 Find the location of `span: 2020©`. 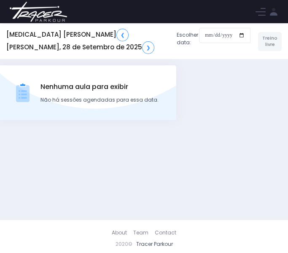

span: 2020© is located at coordinates (124, 244).